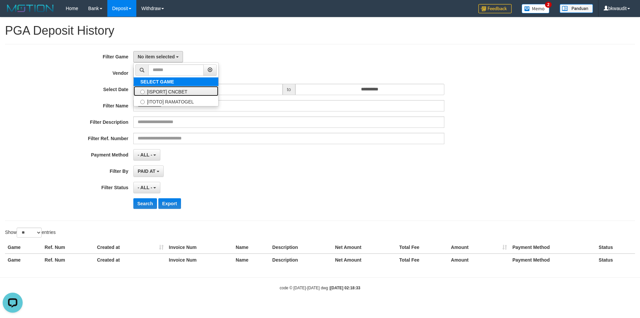  Describe the element at coordinates (157, 82) in the screenshot. I see `b: SELECT GAME` at that location.